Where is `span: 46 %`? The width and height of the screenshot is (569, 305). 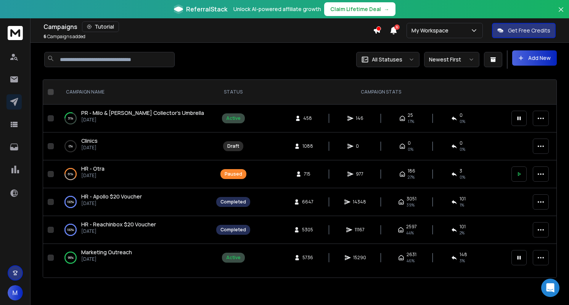
span: 46 % is located at coordinates (410, 260).